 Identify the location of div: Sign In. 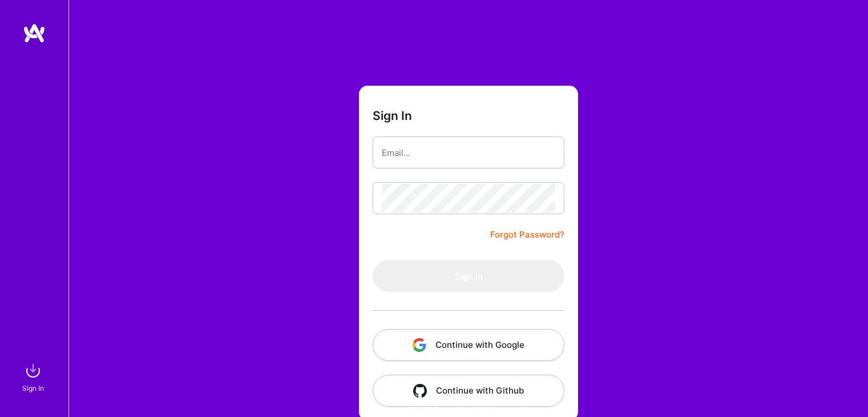
(33, 388).